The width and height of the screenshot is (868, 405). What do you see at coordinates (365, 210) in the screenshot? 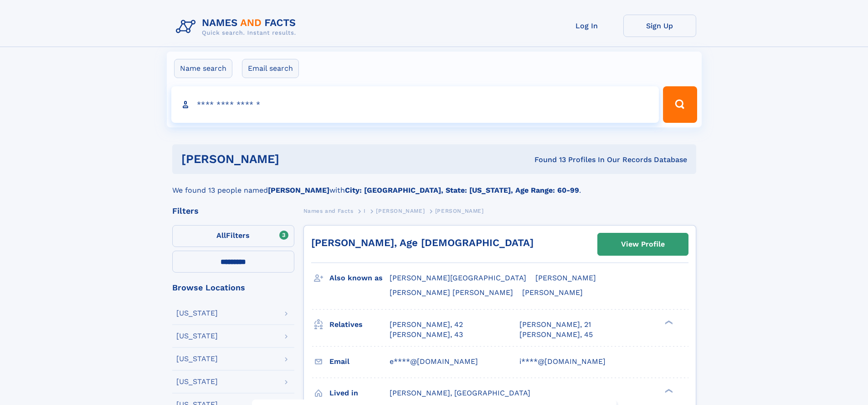
I see `a: I` at bounding box center [365, 210].